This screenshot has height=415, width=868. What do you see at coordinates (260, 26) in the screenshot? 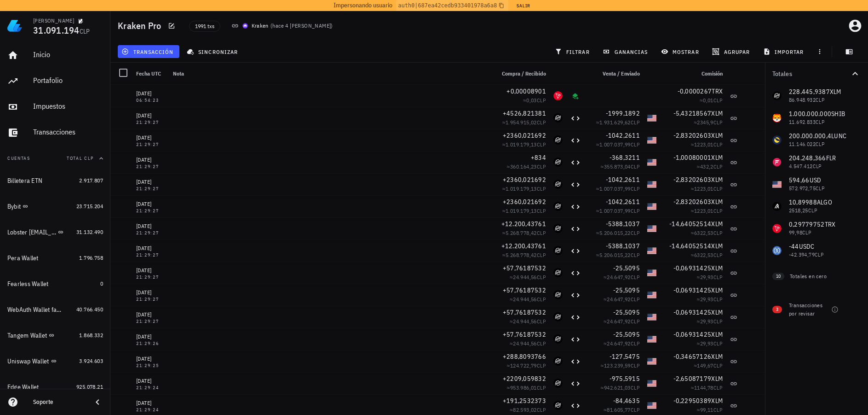
I see `div: Kraken` at bounding box center [260, 26].